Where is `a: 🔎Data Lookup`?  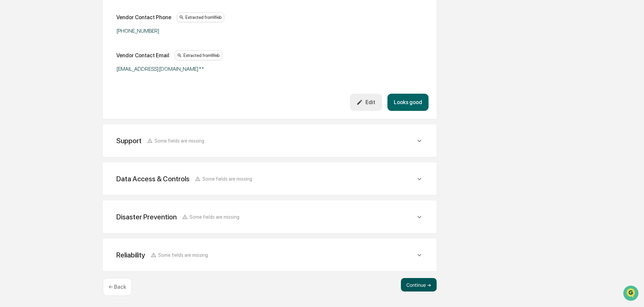 a: 🔎Data Lookup is located at coordinates (24, 154).